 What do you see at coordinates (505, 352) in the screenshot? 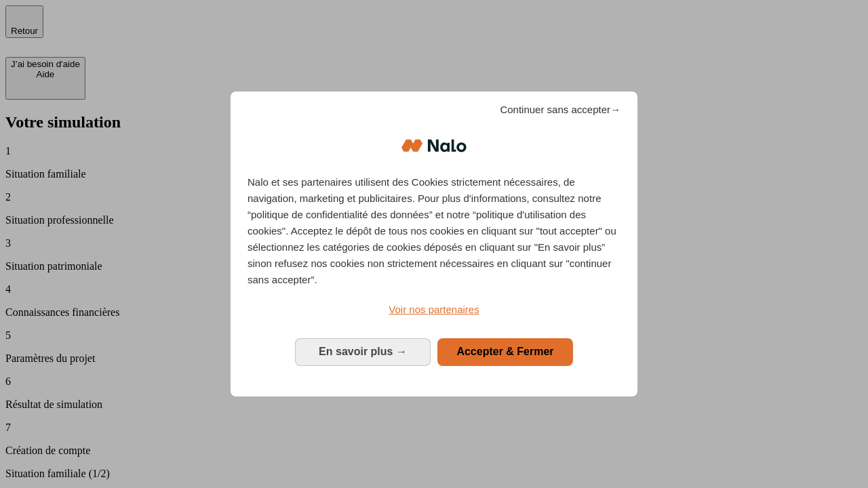
I see `button: Accepter & Fermer: Accepter notre traitement des données et fermer` at bounding box center [505, 352].